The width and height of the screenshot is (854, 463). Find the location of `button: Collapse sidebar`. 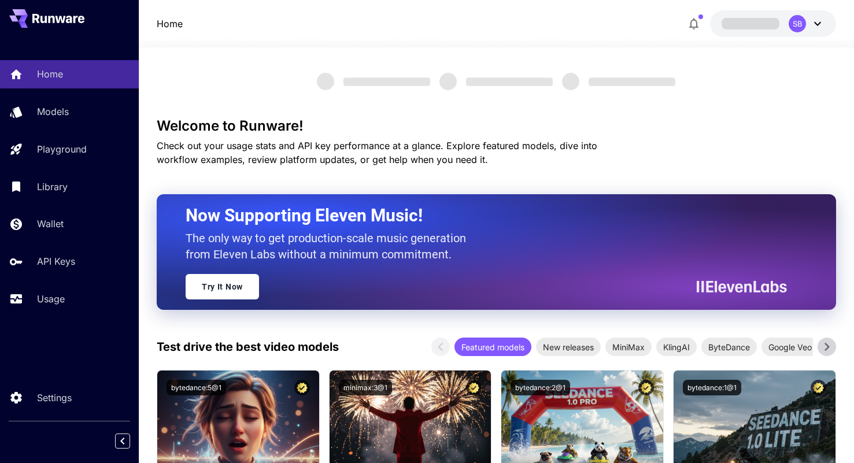

button: Collapse sidebar is located at coordinates (123, 441).